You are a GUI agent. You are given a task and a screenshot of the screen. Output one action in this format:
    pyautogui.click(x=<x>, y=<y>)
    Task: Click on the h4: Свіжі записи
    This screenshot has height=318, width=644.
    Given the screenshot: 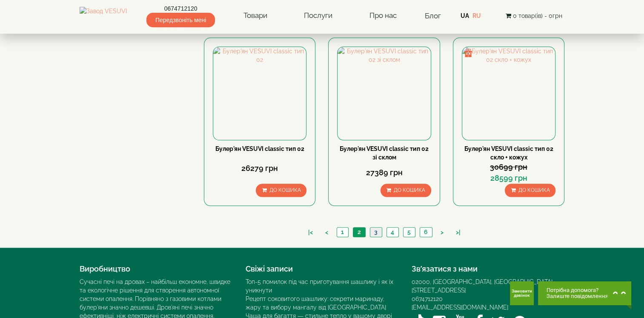 What is the action you would take?
    pyautogui.click(x=322, y=269)
    